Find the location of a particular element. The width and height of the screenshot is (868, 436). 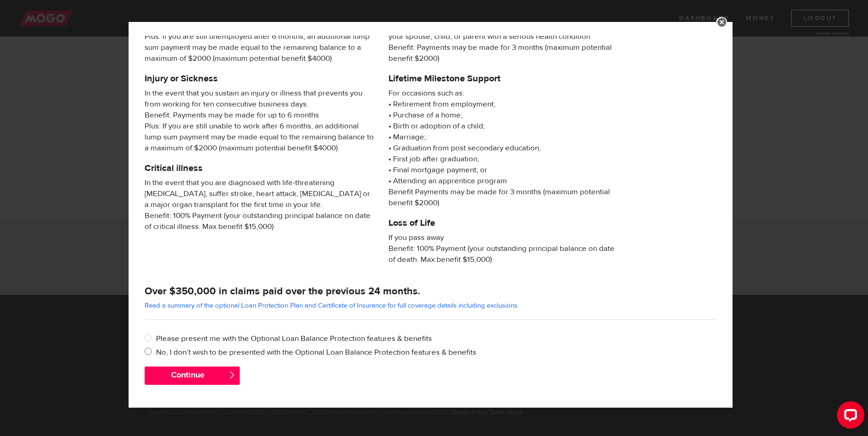

span: If you are Laid Off Without Cause Benefit: Payments may be made for up to 6 months Plus: If you a... is located at coordinates (259, 37).